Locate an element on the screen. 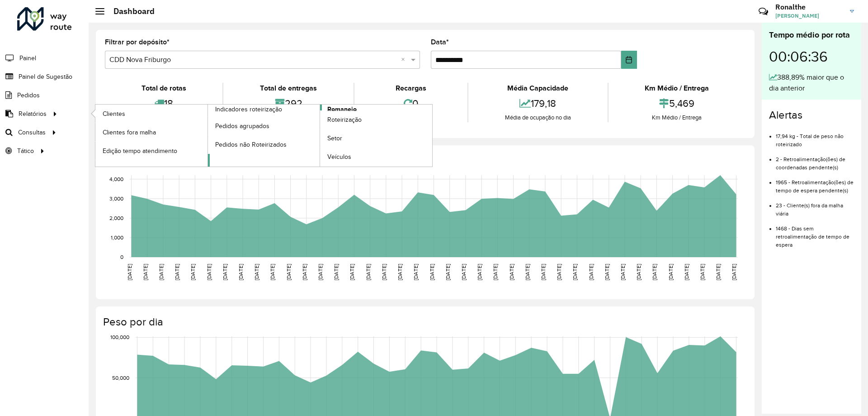  span: Painel de Sugestão is located at coordinates (45, 76).